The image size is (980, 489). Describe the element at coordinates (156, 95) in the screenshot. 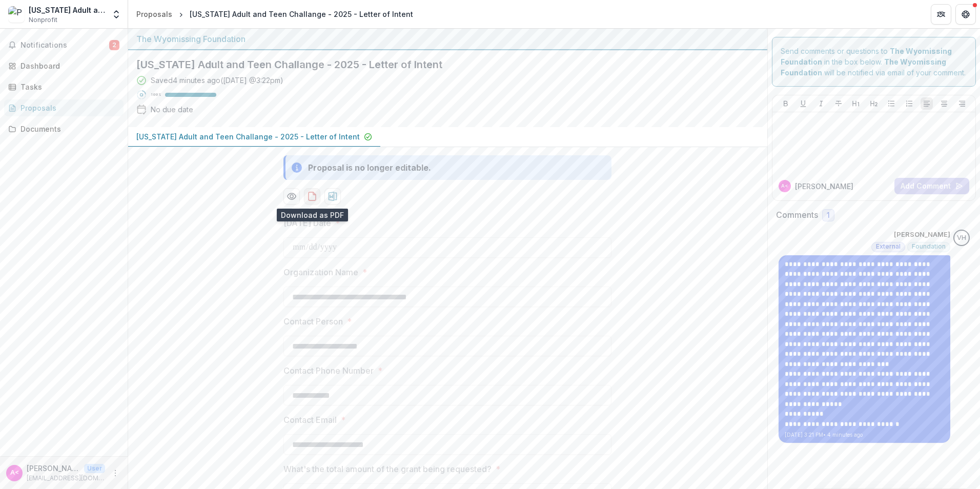

I see `p: 100 %` at that location.